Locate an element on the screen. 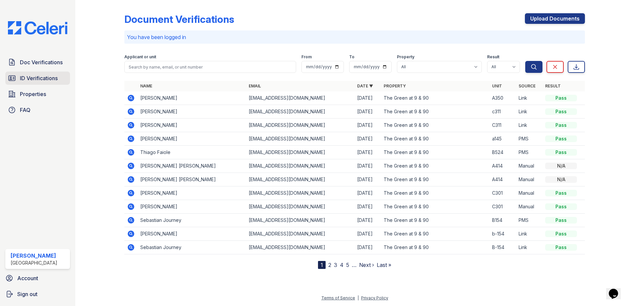 Image resolution: width=634 pixels, height=306 pixels. td: A350 is located at coordinates (502, 98).